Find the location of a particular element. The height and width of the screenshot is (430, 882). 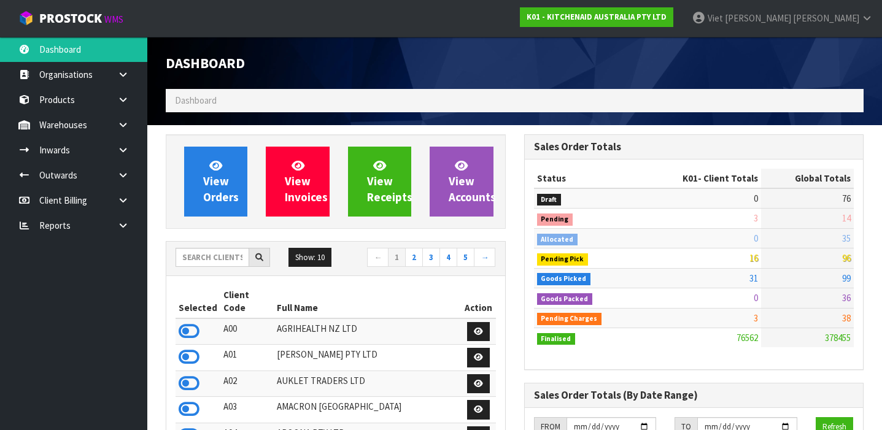

td: A00 is located at coordinates (247, 332).